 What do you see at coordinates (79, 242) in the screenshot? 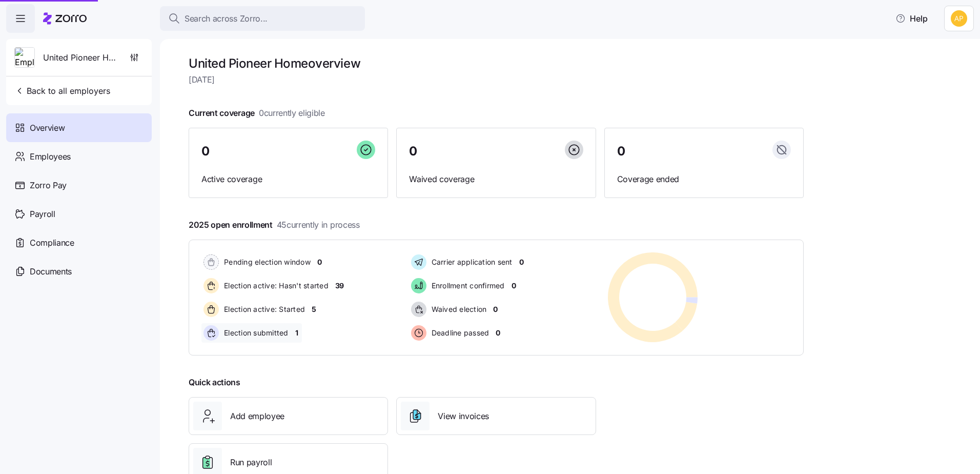
I see `a: Compliance` at bounding box center [79, 242].